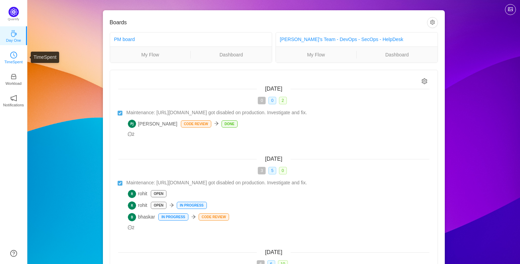 This screenshot has height=264, width=520. I want to click on p: Done, so click(230, 124).